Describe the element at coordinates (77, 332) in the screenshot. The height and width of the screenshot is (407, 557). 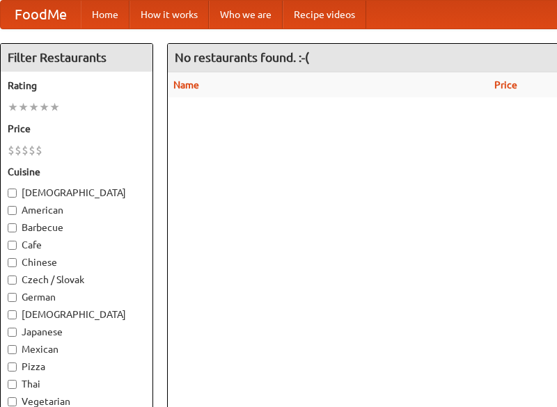
I see `label: Japanese` at that location.